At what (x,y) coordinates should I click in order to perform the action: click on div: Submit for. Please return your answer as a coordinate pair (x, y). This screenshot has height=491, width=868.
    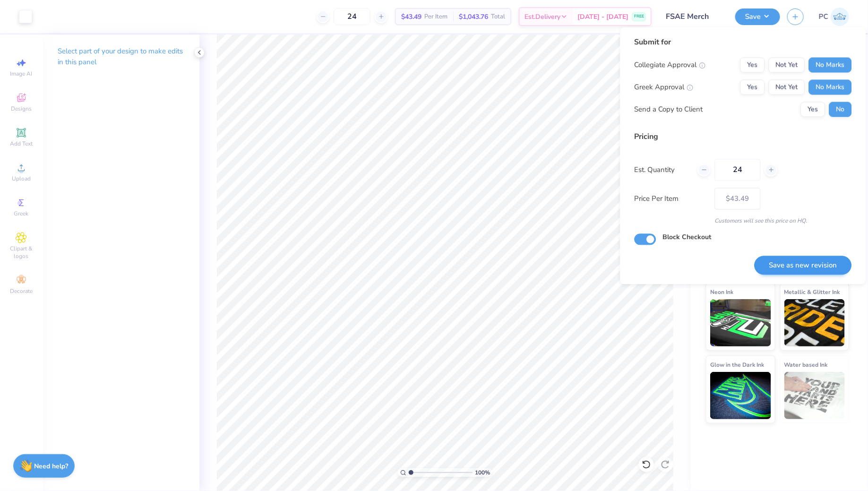
    Looking at the image, I should click on (743, 43).